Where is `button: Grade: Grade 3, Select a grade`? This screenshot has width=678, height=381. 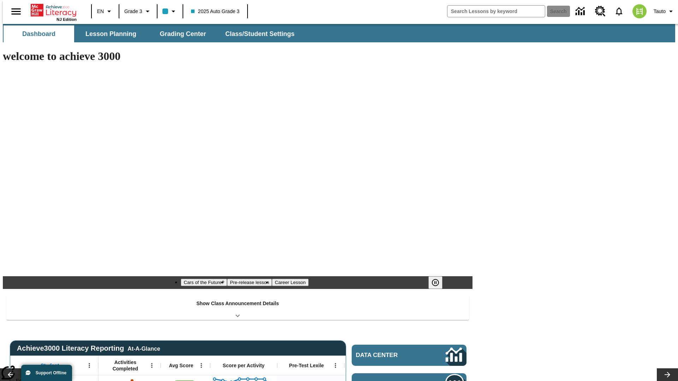 button: Grade: Grade 3, Select a grade is located at coordinates (138, 11).